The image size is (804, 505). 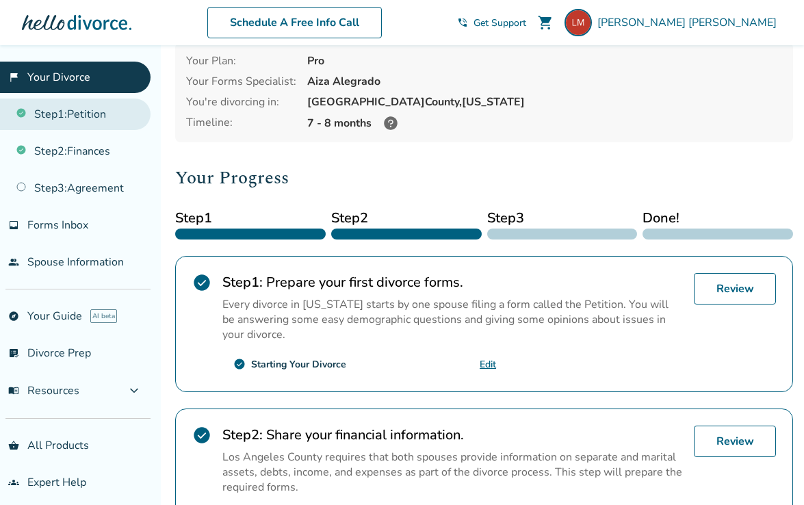 What do you see at coordinates (452, 282) in the screenshot?
I see `h2: Prepare your first divorce forms.` at bounding box center [452, 282].